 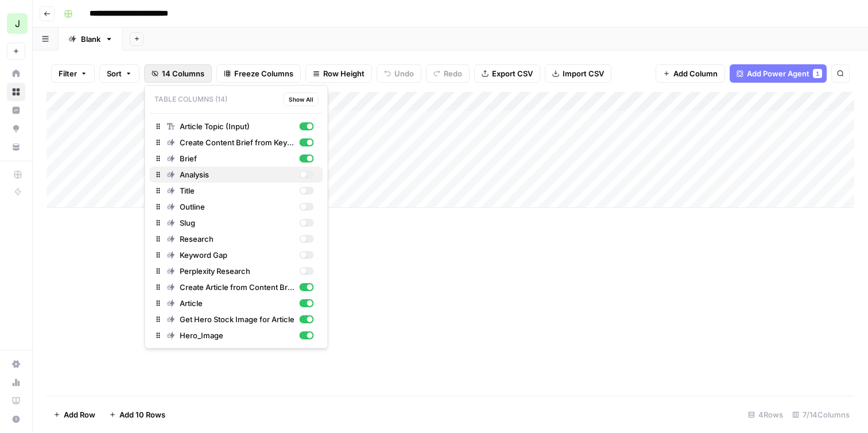 What do you see at coordinates (300, 99) in the screenshot?
I see `button: Show All` at bounding box center [300, 99].